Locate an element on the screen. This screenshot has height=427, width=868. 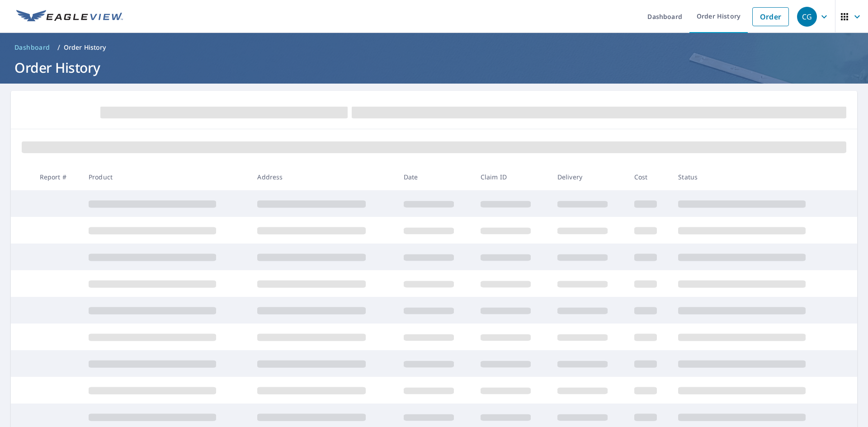
th: Cost is located at coordinates (649, 177).